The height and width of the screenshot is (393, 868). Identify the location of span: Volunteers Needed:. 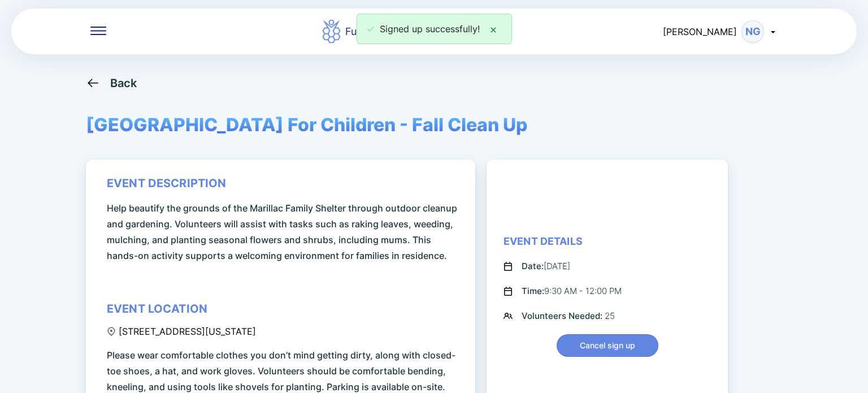
(563, 316).